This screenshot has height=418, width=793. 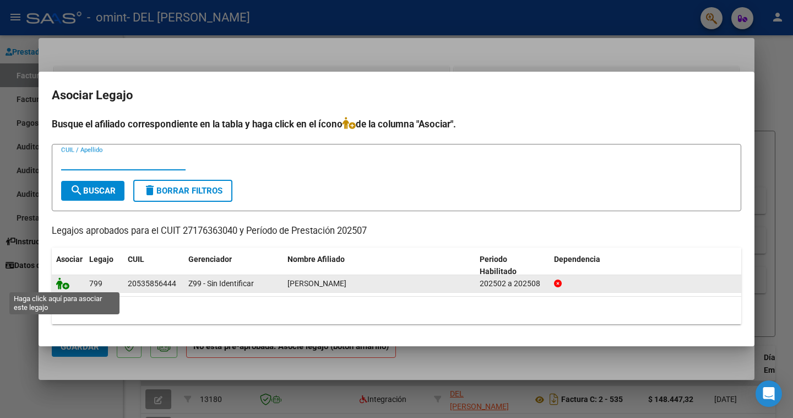 I want to click on span: Nombre Afiliado, so click(x=316, y=259).